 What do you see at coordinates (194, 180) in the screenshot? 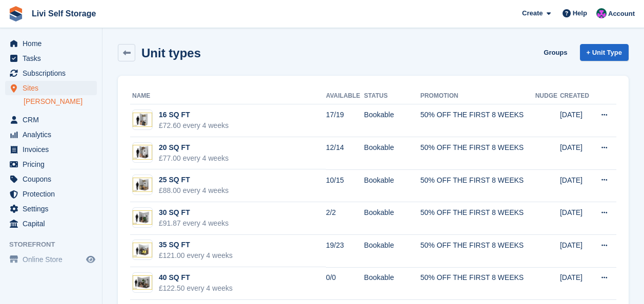
I see `div: 25 SQ FT` at bounding box center [194, 180].